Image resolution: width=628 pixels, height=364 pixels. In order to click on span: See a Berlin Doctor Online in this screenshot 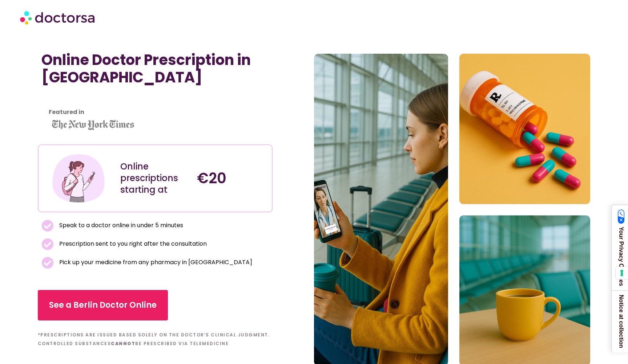, I will do `click(103, 305)`.